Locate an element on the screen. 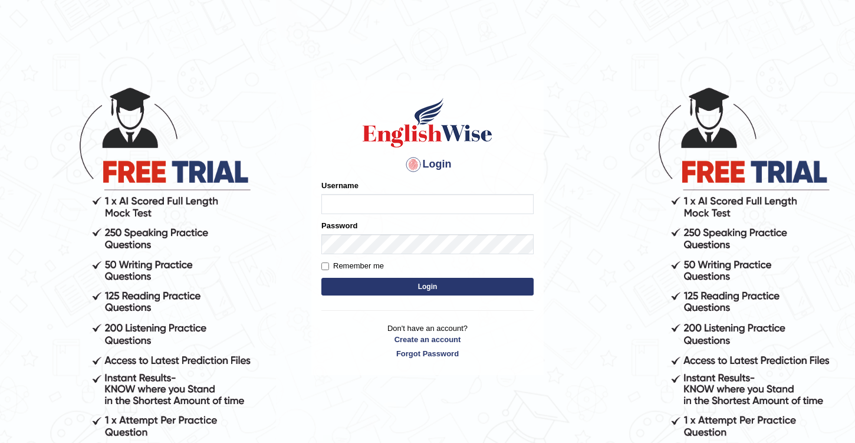 The width and height of the screenshot is (855, 443). label: Remember me is located at coordinates (353, 266).